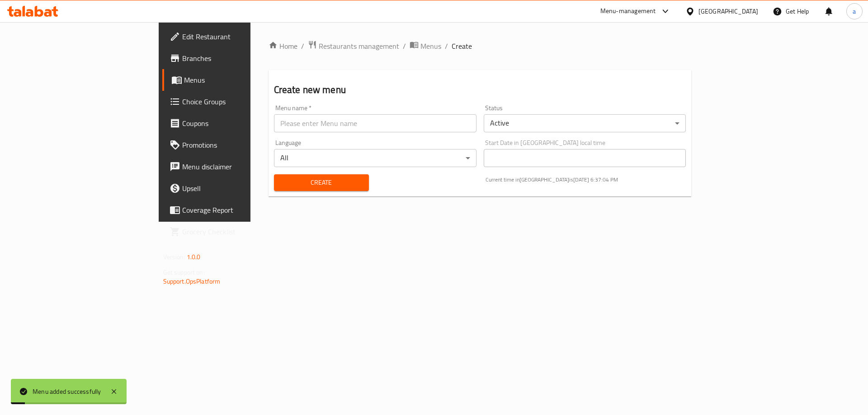 Image resolution: width=868 pixels, height=415 pixels. Describe the element at coordinates (375, 158) in the screenshot. I see `div: All` at that location.